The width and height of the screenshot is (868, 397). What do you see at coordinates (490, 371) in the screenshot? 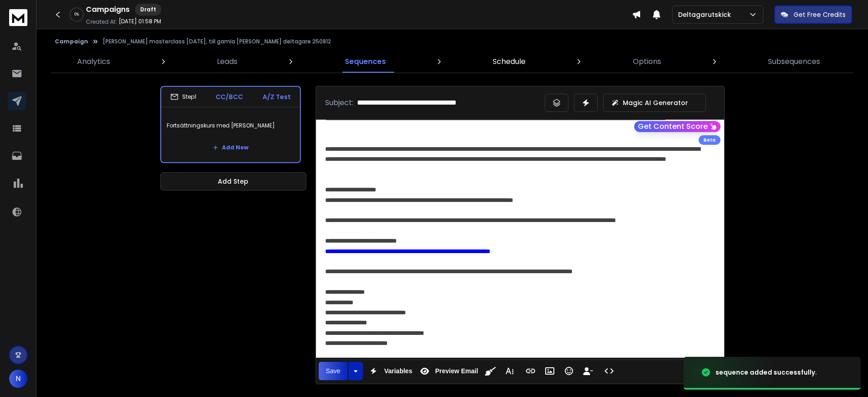
I see `button: Clean HTML` at bounding box center [490, 371].